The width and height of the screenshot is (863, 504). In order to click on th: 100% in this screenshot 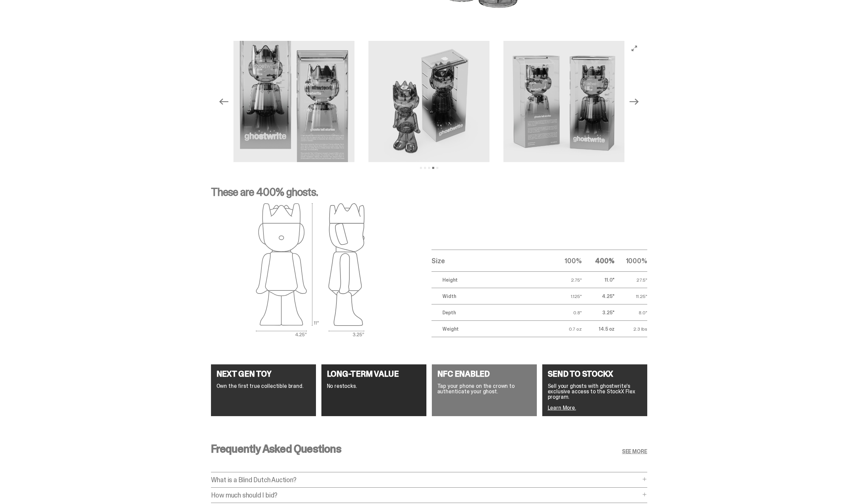, I will do `click(566, 261)`.